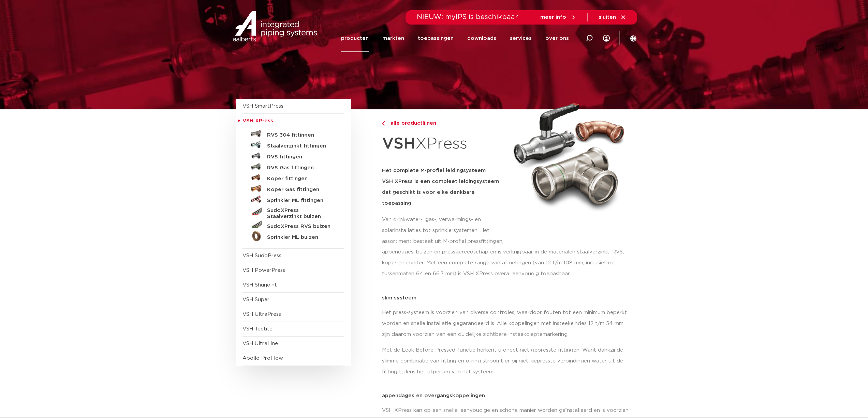 The width and height of the screenshot is (868, 418). What do you see at coordinates (354, 38) in the screenshot?
I see `a: producten` at bounding box center [354, 38].